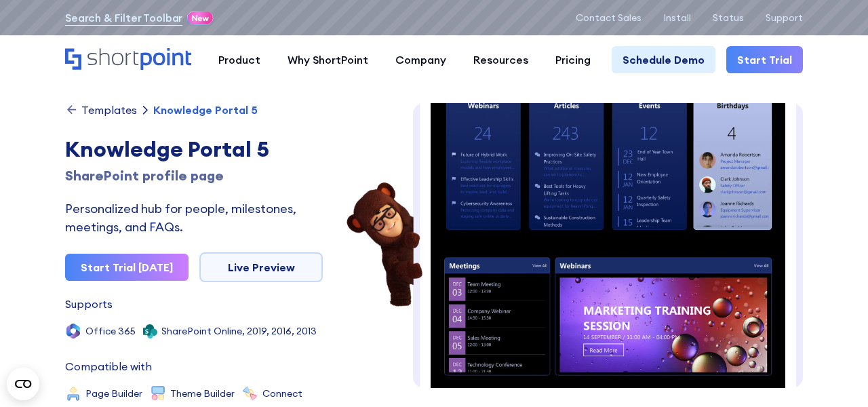  Describe the element at coordinates (128, 60) in the screenshot. I see `a: Home` at that location.